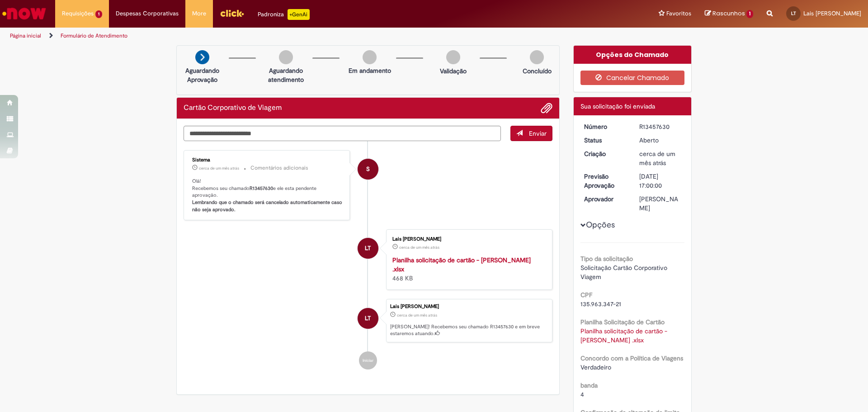  I want to click on ul: Trilhas de página, so click(289, 36).